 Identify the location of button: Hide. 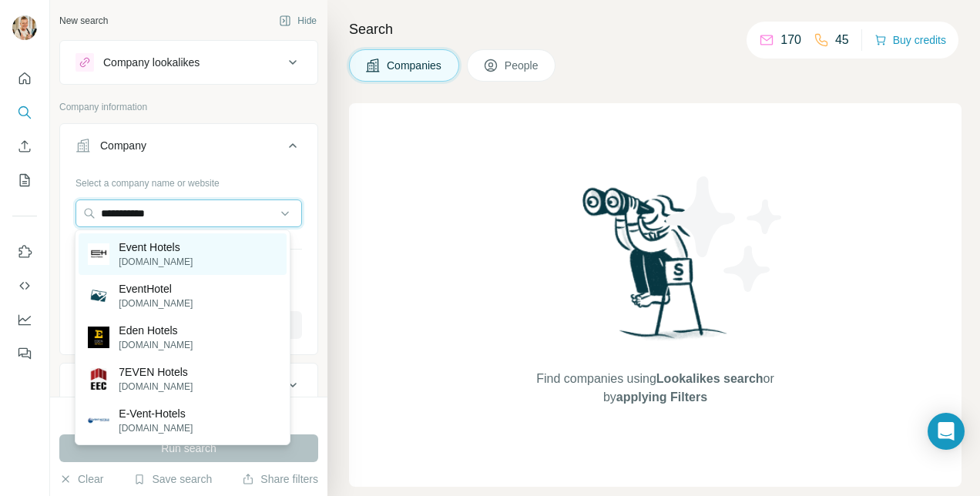
(297, 21).